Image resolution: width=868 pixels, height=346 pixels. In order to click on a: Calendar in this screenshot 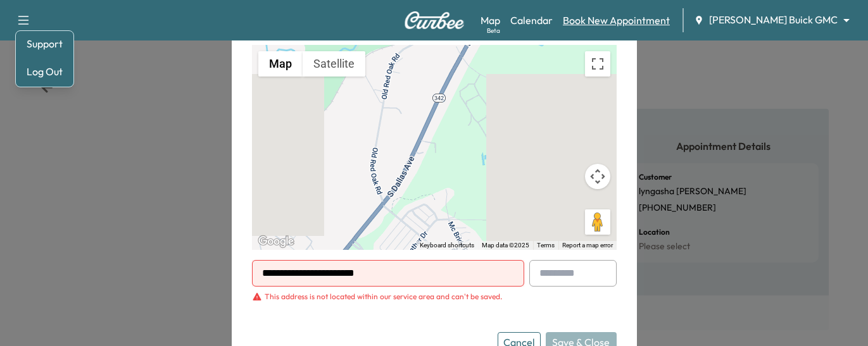, I will do `click(531, 20)`.